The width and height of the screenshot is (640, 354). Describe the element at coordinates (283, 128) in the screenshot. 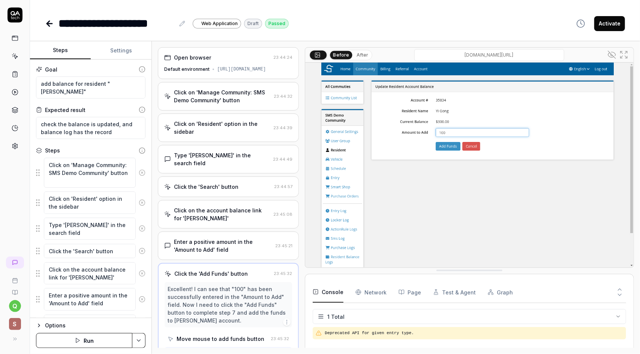

I see `time: 23:44:39` at that location.